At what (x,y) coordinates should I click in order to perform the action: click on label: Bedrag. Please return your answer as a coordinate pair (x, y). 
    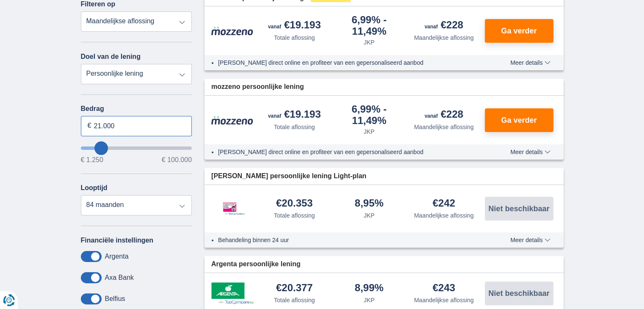
    Looking at the image, I should click on (136, 109).